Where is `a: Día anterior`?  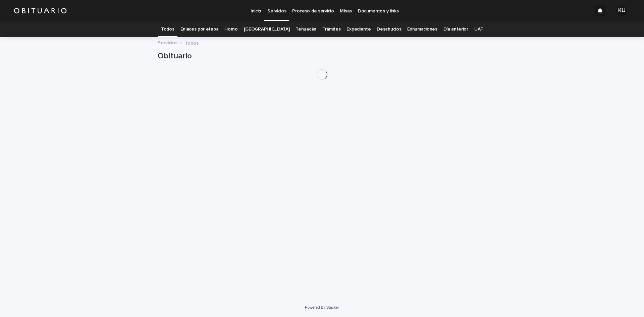 a: Día anterior is located at coordinates (456, 29).